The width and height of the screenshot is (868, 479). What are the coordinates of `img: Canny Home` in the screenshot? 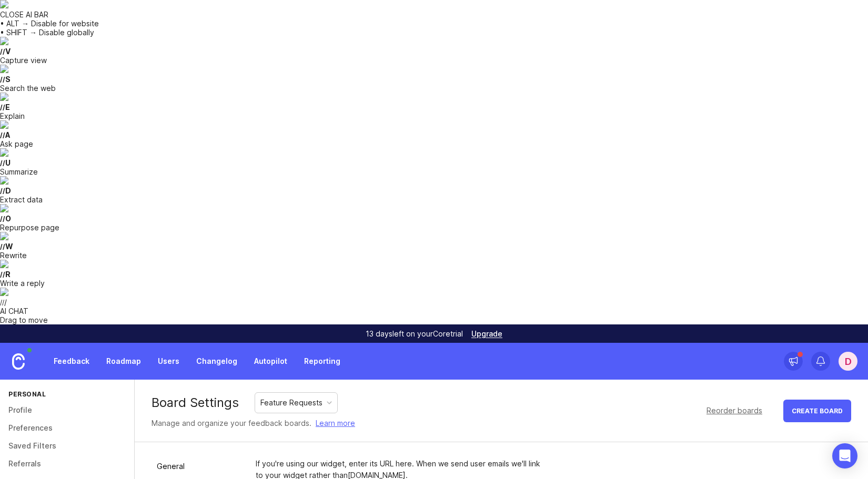 It's located at (18, 361).